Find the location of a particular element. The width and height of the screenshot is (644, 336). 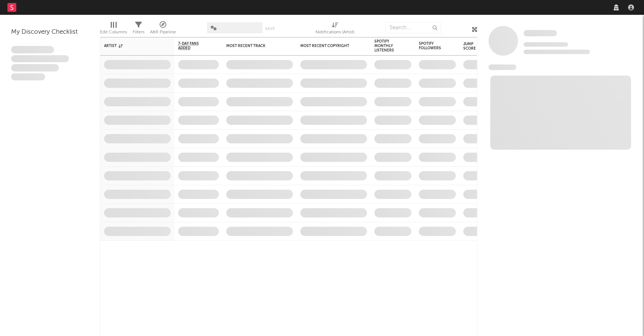

span: Lorem ipsum dolor is located at coordinates (33, 50).